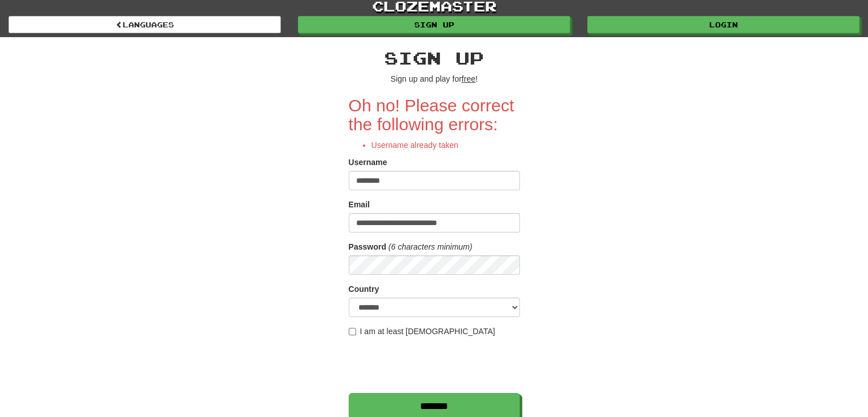  What do you see at coordinates (145, 25) in the screenshot?
I see `a: Languages` at bounding box center [145, 25].